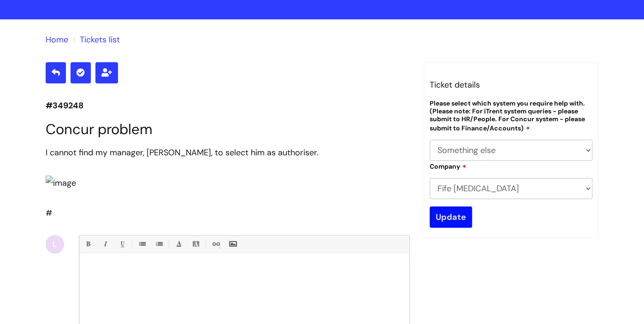  What do you see at coordinates (511, 85) in the screenshot?
I see `h3: Ticket details` at bounding box center [511, 85].